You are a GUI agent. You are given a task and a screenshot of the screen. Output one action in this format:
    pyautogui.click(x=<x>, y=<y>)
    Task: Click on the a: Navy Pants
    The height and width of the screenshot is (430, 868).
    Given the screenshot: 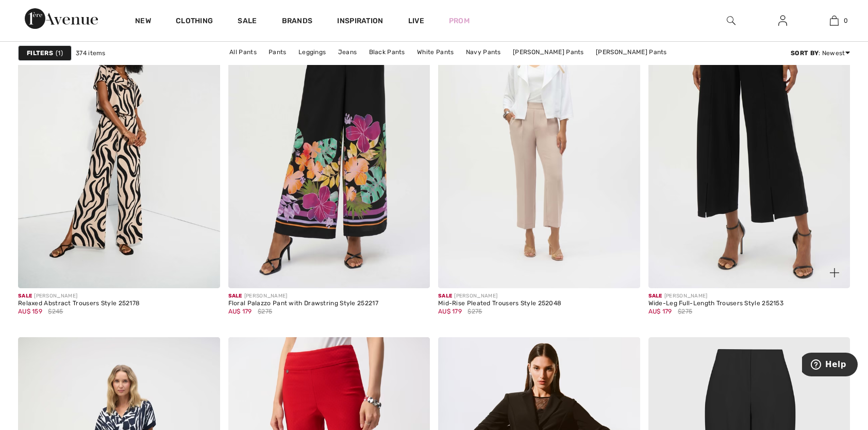 What is the action you would take?
    pyautogui.click(x=484, y=52)
    